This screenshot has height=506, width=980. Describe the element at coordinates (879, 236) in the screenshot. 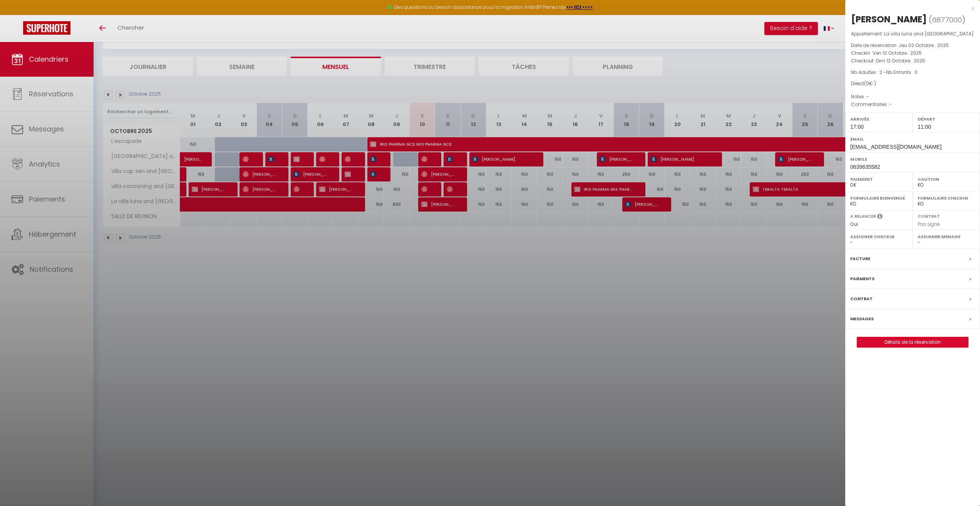

I see `label: Assigner Checkin` at that location.